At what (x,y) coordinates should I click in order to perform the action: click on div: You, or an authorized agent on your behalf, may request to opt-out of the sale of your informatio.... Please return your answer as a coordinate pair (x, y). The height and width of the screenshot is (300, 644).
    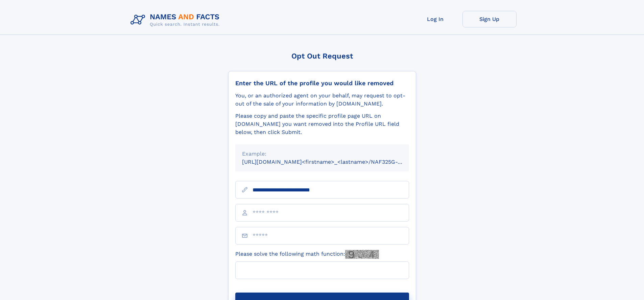
    Looking at the image, I should click on (322, 100).